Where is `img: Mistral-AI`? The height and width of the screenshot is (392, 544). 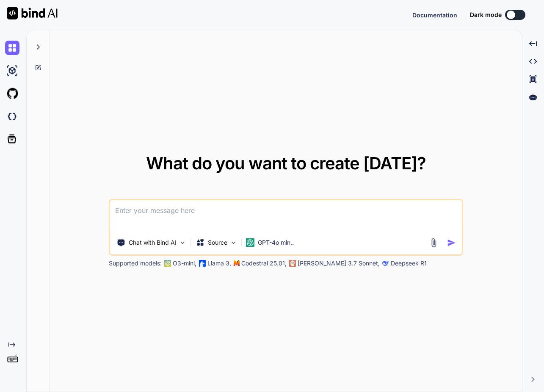 img: Mistral-AI is located at coordinates (237, 263).